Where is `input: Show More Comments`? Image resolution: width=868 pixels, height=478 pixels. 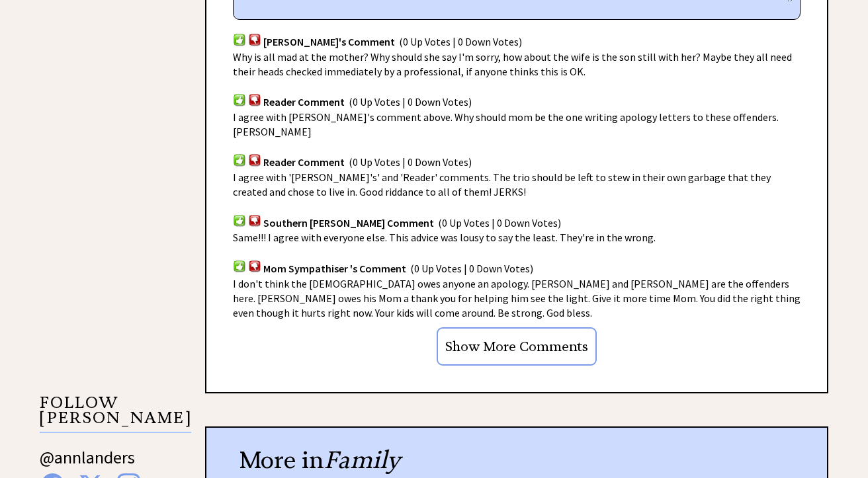
input: Show More Comments is located at coordinates (517, 346).